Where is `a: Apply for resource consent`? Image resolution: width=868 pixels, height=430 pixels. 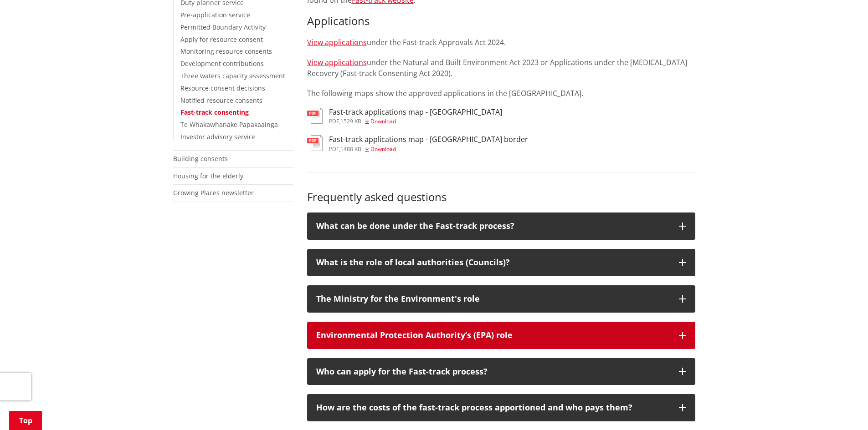
a: Apply for resource consent is located at coordinates (222, 39).